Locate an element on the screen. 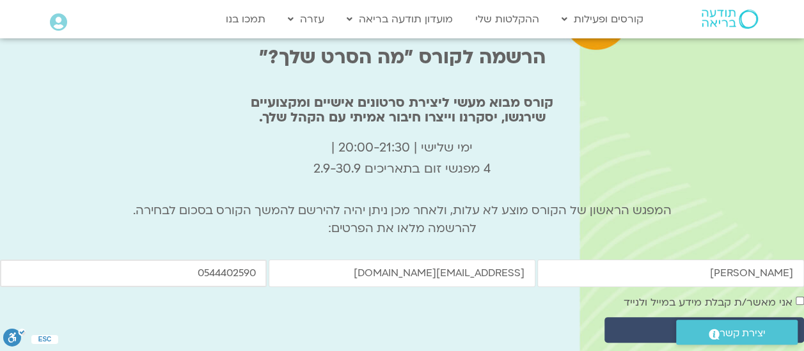  b: הרשמה לקורס "מה הסרט שלך?" is located at coordinates (402, 57).